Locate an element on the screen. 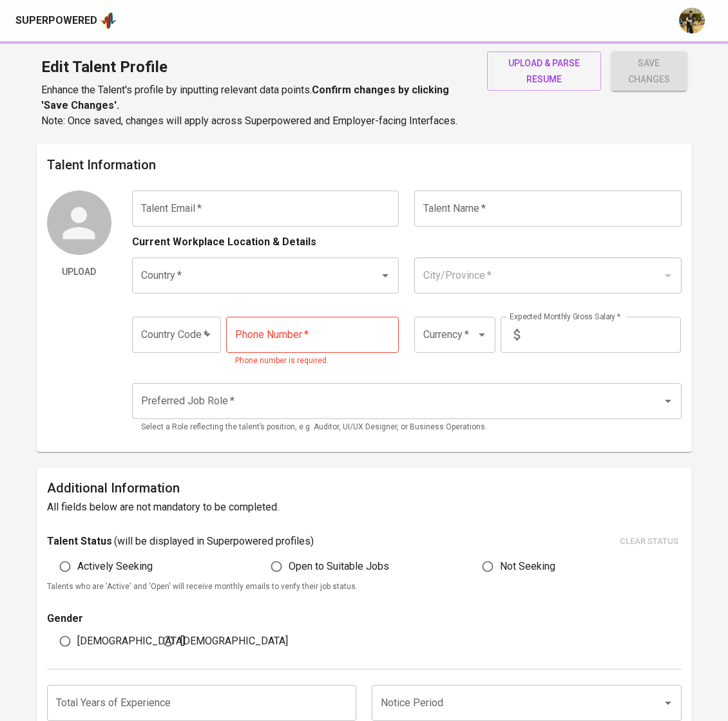  p: ( will be displayed in Superpowered profiles ) is located at coordinates (214, 541).